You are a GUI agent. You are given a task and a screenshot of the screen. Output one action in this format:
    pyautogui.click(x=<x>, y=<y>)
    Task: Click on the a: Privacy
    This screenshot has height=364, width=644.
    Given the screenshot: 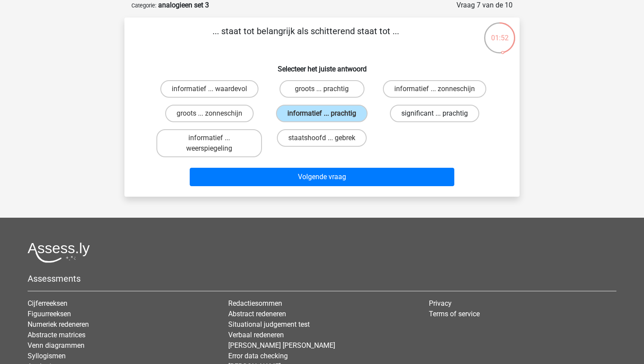 What is the action you would take?
    pyautogui.click(x=440, y=304)
    